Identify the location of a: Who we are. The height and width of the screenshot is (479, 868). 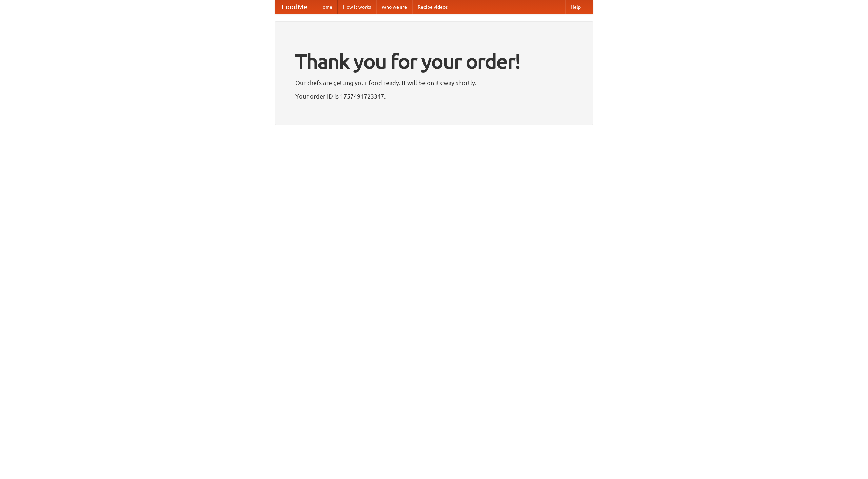
(394, 7).